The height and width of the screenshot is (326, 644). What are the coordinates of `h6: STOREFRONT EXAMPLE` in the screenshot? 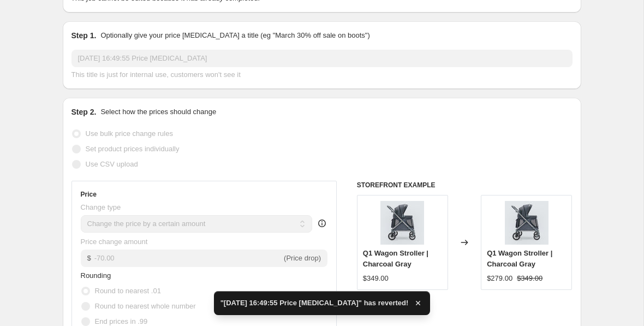 It's located at (465, 185).